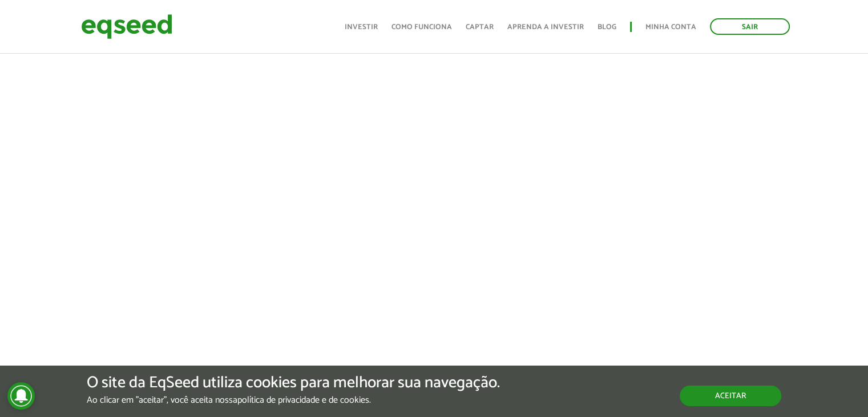 The width and height of the screenshot is (868, 417). Describe the element at coordinates (750, 26) in the screenshot. I see `a: Sair` at that location.